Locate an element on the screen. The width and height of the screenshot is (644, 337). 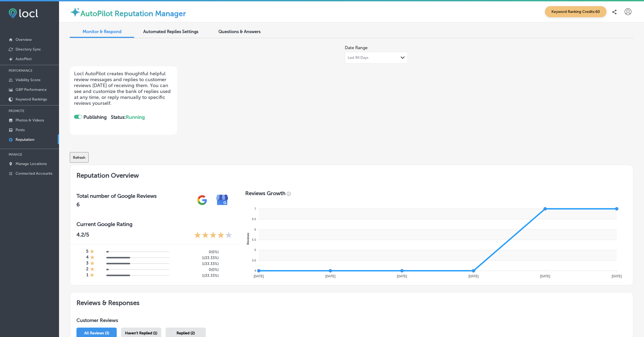
h4: 5 is located at coordinates (87, 252).